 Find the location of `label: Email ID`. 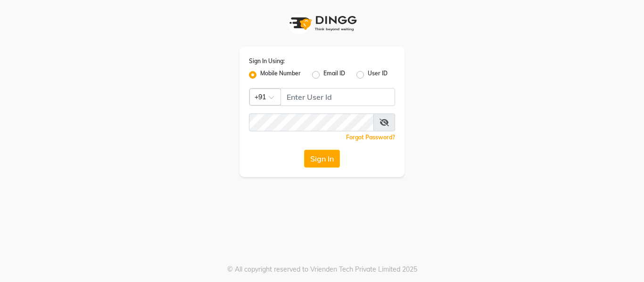

label: Email ID is located at coordinates (334, 75).